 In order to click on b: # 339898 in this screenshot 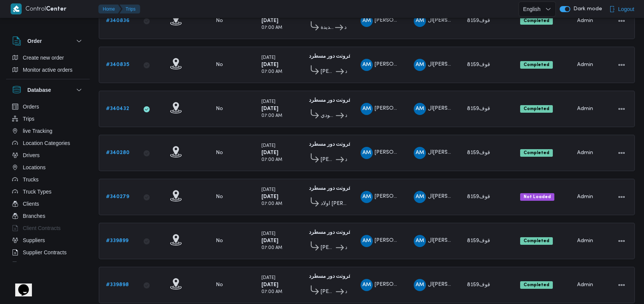, I will do `click(118, 285)`.